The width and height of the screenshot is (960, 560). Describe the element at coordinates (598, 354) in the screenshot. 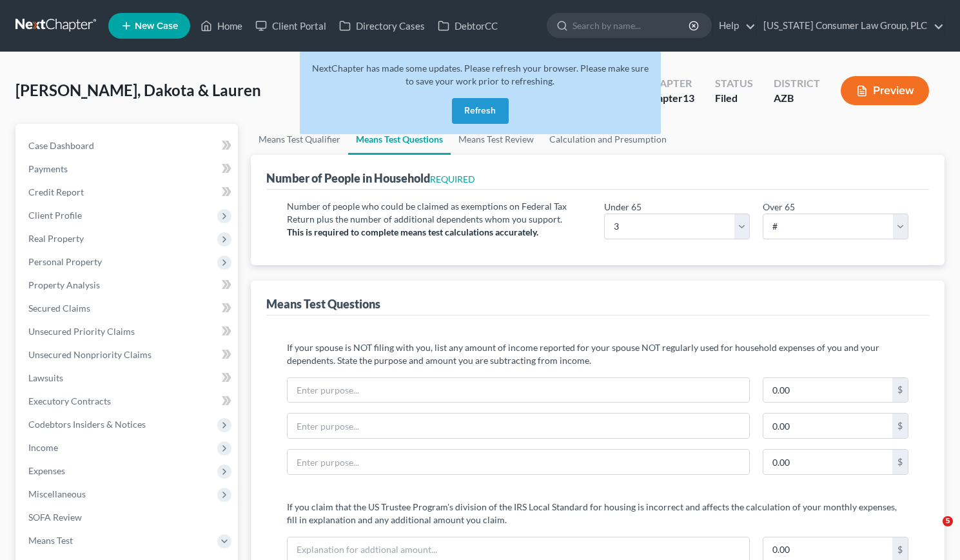

I see `p: If your spouse is NOT filing with you, list any amount of income reported for your spouse NOT reg...` at that location.